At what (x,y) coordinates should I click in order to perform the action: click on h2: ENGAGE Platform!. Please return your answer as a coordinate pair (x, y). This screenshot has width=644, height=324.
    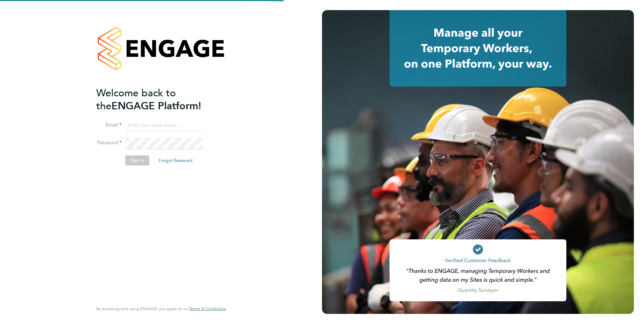
    Looking at the image, I should click on (158, 99).